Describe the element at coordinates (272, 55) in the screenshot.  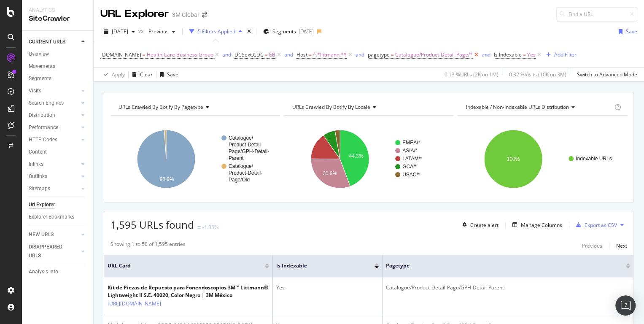
I see `span: EB` at that location.